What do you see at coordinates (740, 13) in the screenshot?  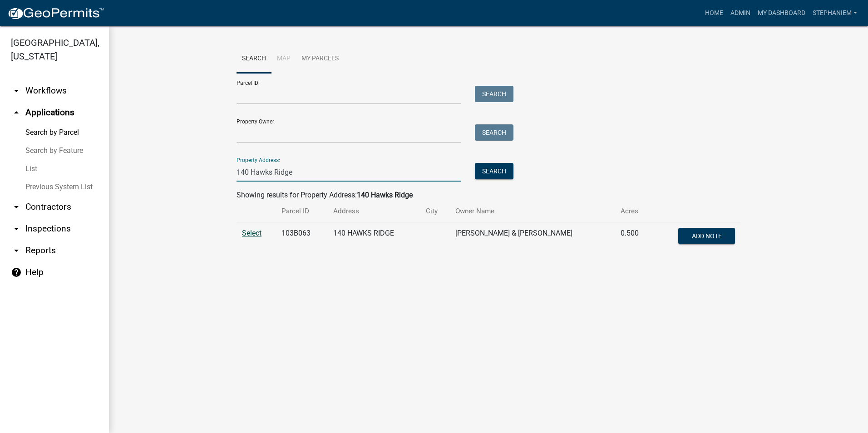 I see `a: Admin` at bounding box center [740, 13].